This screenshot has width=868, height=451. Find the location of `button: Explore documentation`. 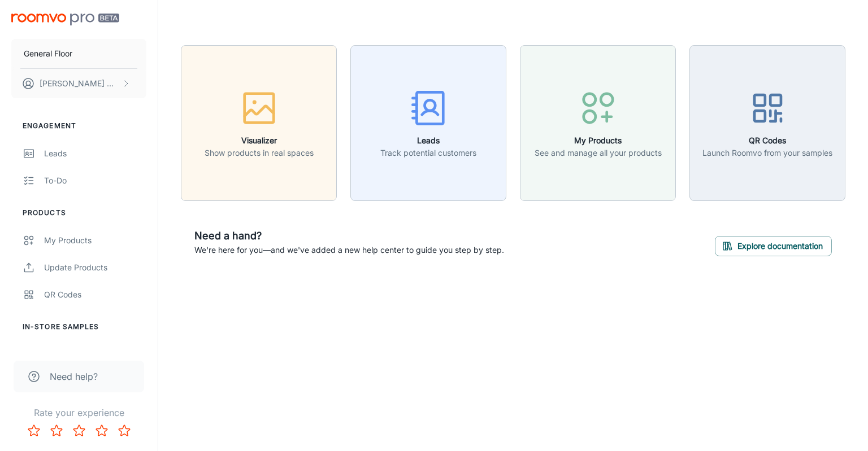

button: Explore documentation is located at coordinates (774, 246).